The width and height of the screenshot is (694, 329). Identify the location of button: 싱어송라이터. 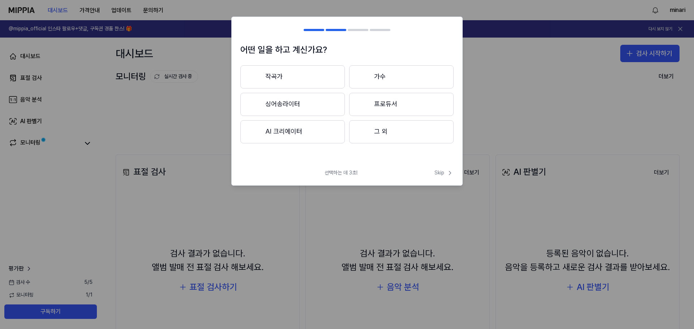
(292, 104).